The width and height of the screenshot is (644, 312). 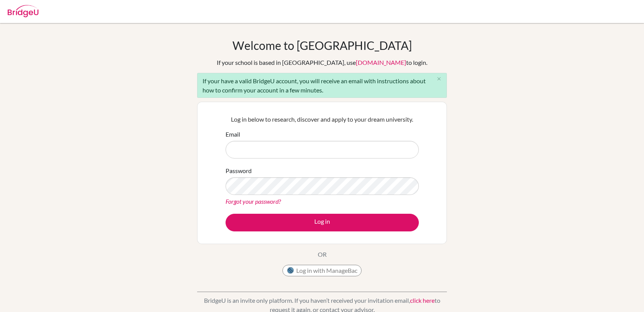 I want to click on label: Password, so click(x=239, y=171).